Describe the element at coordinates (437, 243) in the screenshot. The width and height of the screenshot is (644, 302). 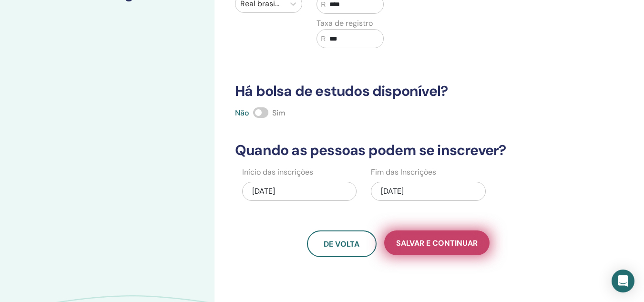
I see `button: Salvar e continuar` at that location.